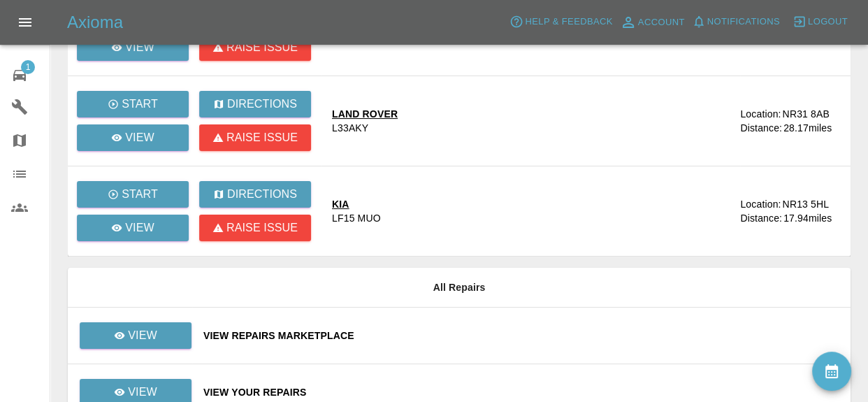  Describe the element at coordinates (652, 22) in the screenshot. I see `a: Account` at that location.